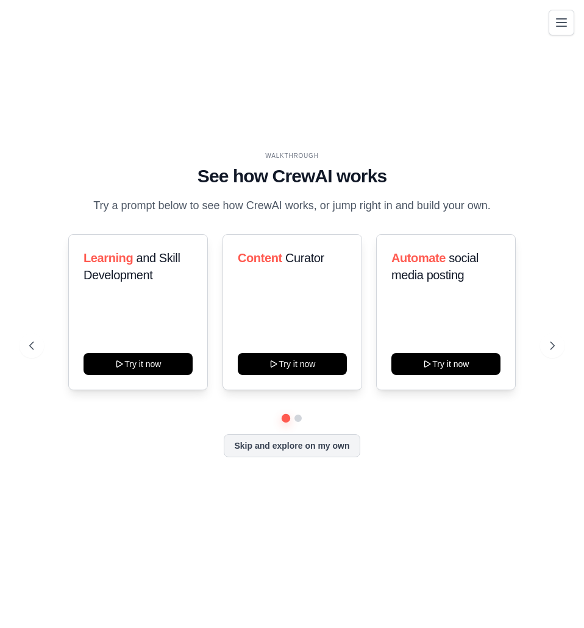  Describe the element at coordinates (292, 205) in the screenshot. I see `p: Try a prompt below to see how CrewAI works, or jump right in and build your own.` at that location.